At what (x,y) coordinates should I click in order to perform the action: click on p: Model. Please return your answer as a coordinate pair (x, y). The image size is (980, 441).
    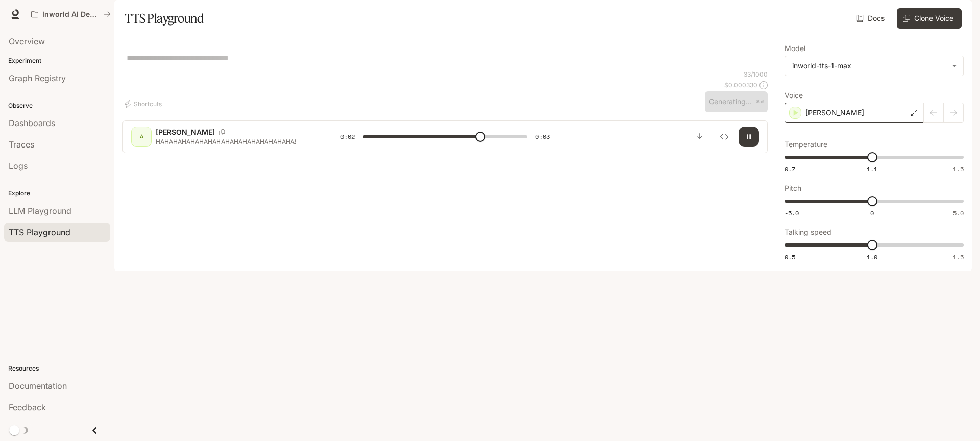
    Looking at the image, I should click on (795, 48).